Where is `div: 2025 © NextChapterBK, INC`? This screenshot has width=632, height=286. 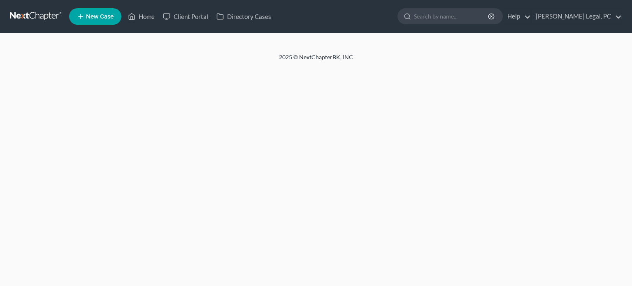 div: 2025 © NextChapterBK, INC is located at coordinates (316, 61).